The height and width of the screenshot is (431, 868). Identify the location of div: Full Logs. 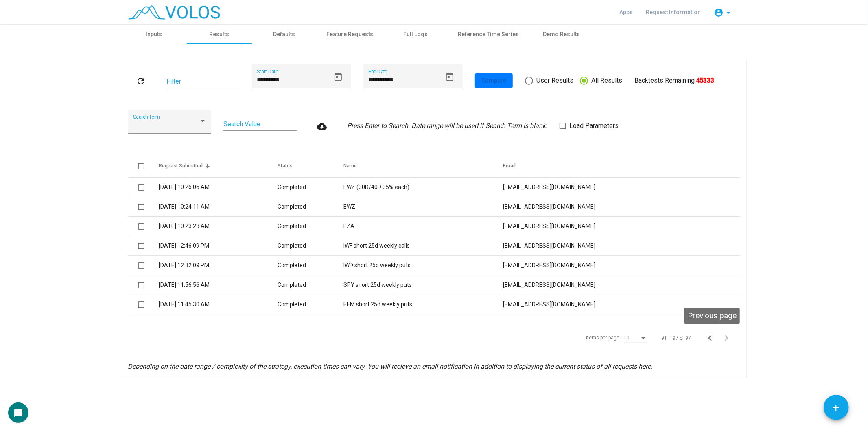
(416, 34).